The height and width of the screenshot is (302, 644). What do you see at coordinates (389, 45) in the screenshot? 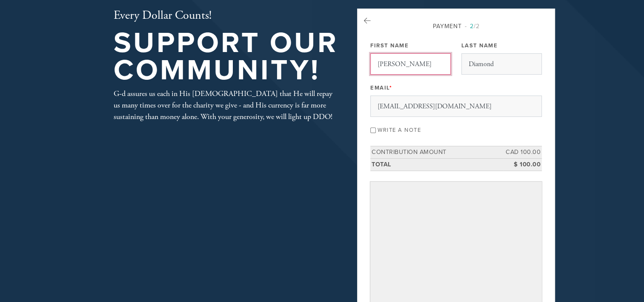
I see `label: First Name` at bounding box center [389, 45].